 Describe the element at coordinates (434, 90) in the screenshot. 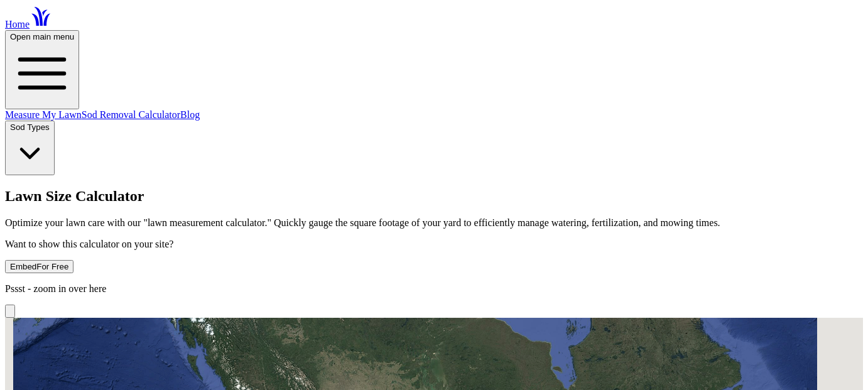

I see `nav: Global` at that location.